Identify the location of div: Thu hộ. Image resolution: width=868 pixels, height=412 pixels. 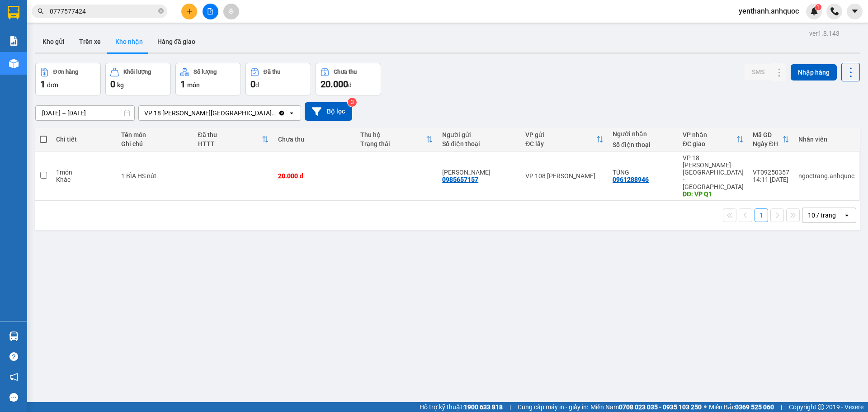
(393, 135).